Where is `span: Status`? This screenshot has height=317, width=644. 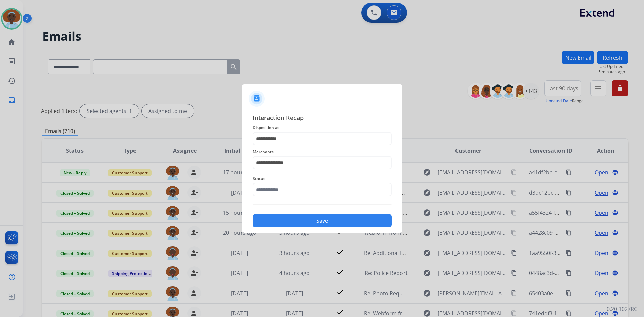 span: Status is located at coordinates (322, 178).